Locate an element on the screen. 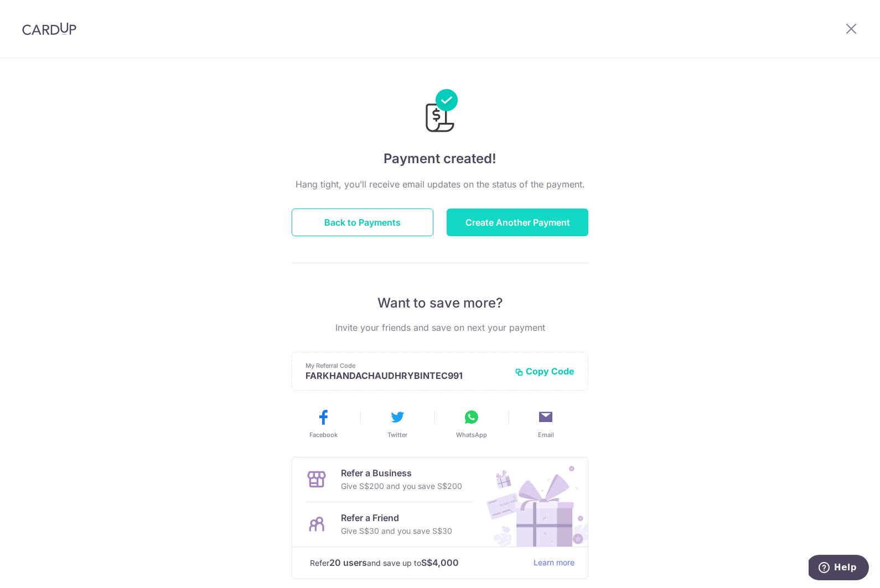 This screenshot has height=588, width=880. h4: Payment created! is located at coordinates (440, 159).